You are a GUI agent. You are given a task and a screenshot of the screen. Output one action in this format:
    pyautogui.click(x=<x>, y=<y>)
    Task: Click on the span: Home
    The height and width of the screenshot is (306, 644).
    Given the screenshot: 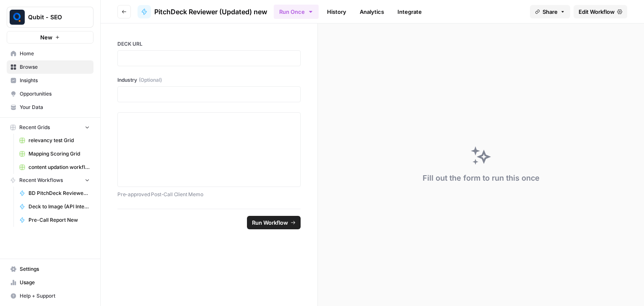 What is the action you would take?
    pyautogui.click(x=55, y=54)
    